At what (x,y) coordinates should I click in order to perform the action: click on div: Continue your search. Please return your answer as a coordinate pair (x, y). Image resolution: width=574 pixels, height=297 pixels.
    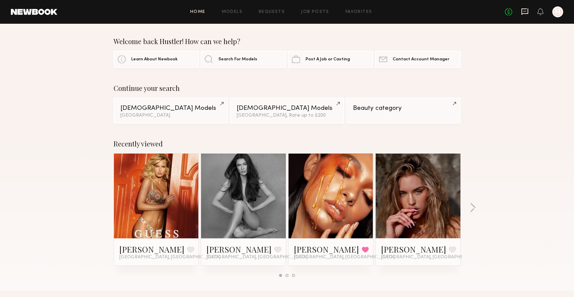
    Looking at the image, I should click on (287, 88).